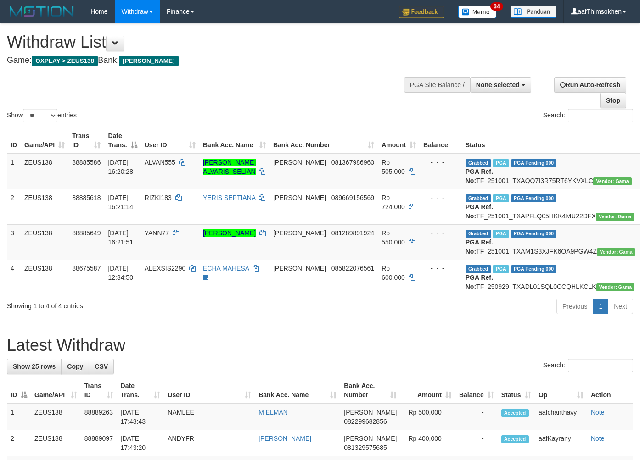  Describe the element at coordinates (516, 391) in the screenshot. I see `th: Status: activate to sort column ascending` at that location.